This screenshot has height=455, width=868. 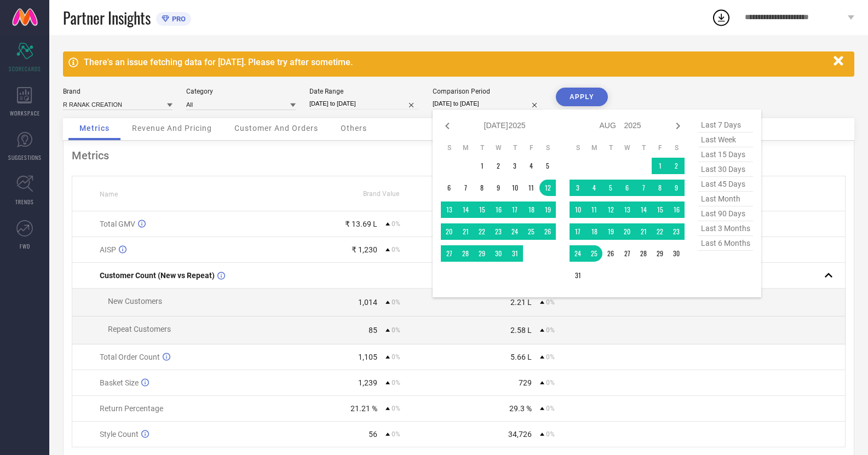 What do you see at coordinates (364, 103) in the screenshot?
I see `input: Select date range` at bounding box center [364, 103].